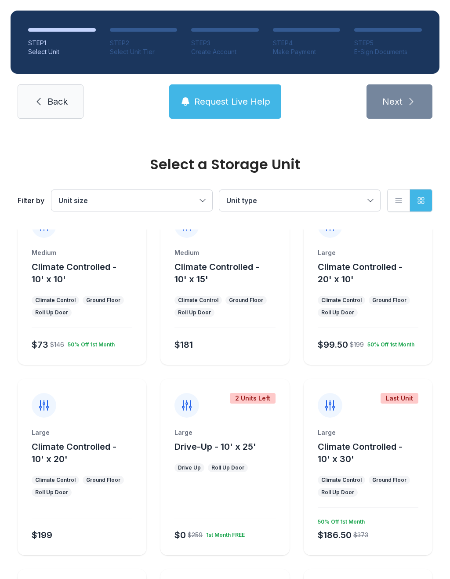  What do you see at coordinates (62, 52) in the screenshot?
I see `div: Select Unit` at bounding box center [62, 52].